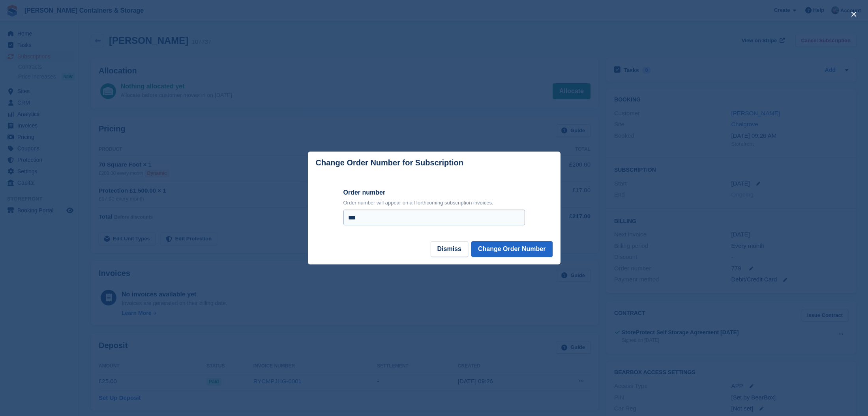 Image resolution: width=868 pixels, height=416 pixels. What do you see at coordinates (434, 193) in the screenshot?
I see `label: Order number` at bounding box center [434, 193].